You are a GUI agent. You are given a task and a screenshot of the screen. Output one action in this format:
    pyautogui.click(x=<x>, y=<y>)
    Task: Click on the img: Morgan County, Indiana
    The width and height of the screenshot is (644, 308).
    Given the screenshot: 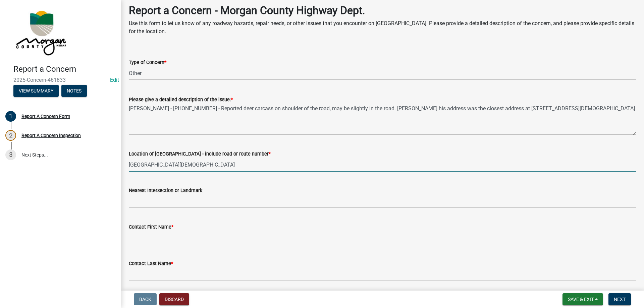 What is the action you would take?
    pyautogui.click(x=40, y=32)
    